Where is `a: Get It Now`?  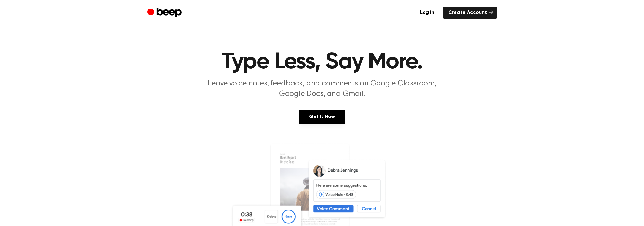 a: Get It Now is located at coordinates (322, 117).